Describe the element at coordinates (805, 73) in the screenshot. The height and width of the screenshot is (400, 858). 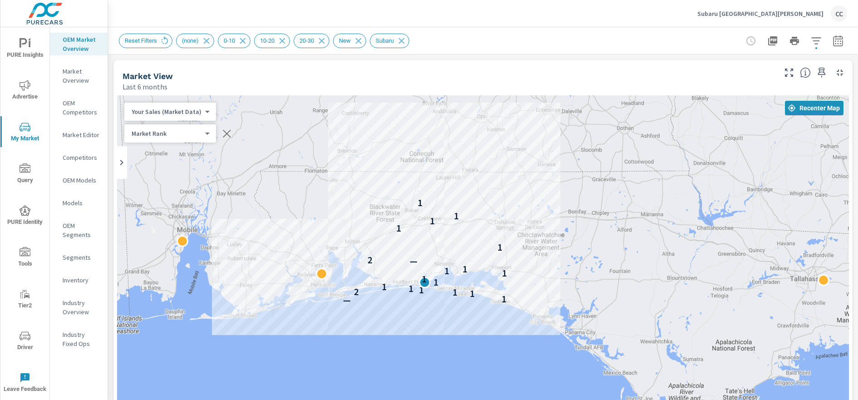
I see `span: Find the biggest opportunities in your market for your inventory. Understand by postal code where...` at that location.